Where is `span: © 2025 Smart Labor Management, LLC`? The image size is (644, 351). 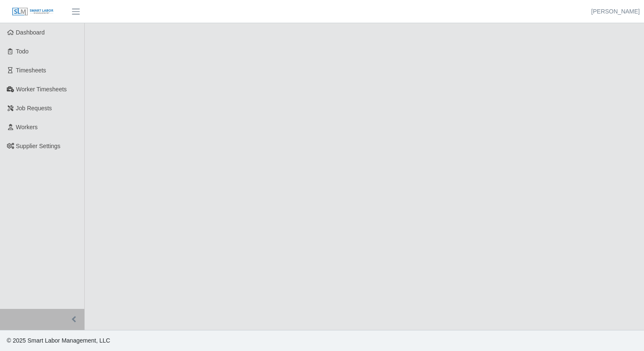 span: © 2025 Smart Labor Management, LLC is located at coordinates (58, 340).